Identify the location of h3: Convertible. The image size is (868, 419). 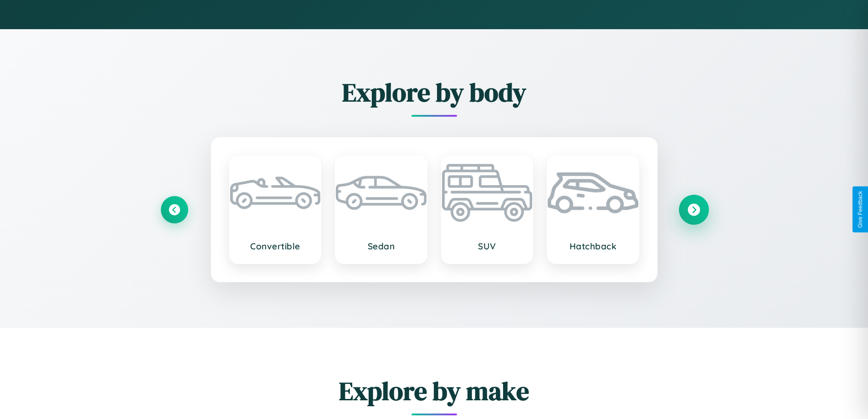
(275, 246).